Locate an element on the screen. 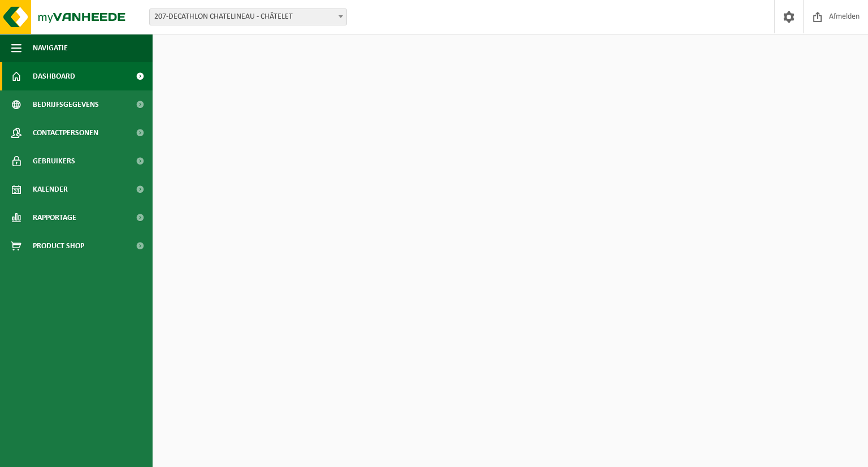 The height and width of the screenshot is (467, 868). span: Kalender is located at coordinates (50, 190).